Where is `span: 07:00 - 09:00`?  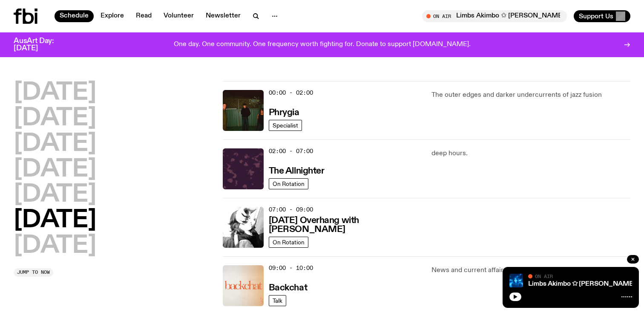
span: 07:00 - 09:00 is located at coordinates (291, 209).